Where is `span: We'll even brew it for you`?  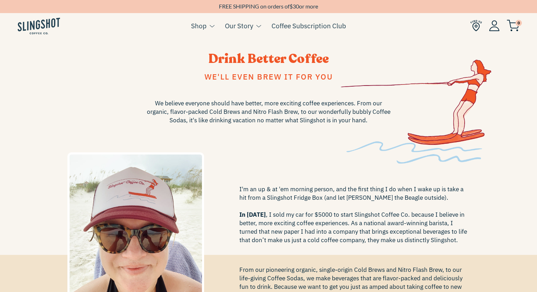 span: We'll even brew it for you is located at coordinates (269, 76).